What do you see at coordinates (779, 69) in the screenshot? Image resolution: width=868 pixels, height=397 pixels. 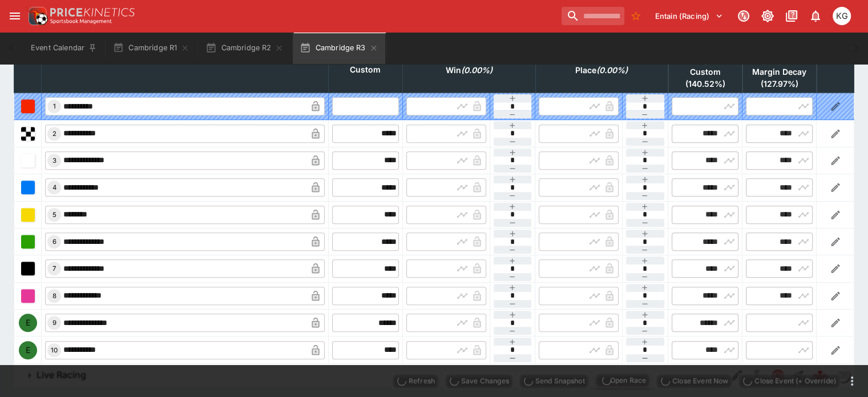 I see `div: excl. Emergencies (127.97%)` at bounding box center [779, 69].